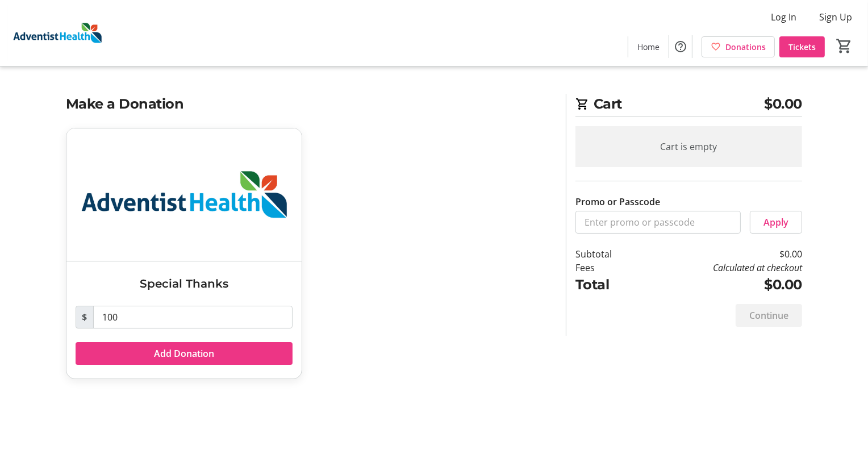  I want to click on button: Sign Up, so click(836, 17).